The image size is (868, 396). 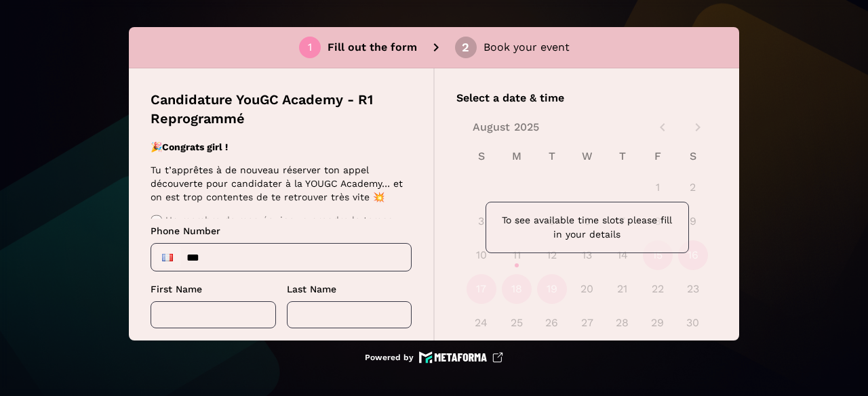 I want to click on p: To see available time slots please fill in your details, so click(x=587, y=227).